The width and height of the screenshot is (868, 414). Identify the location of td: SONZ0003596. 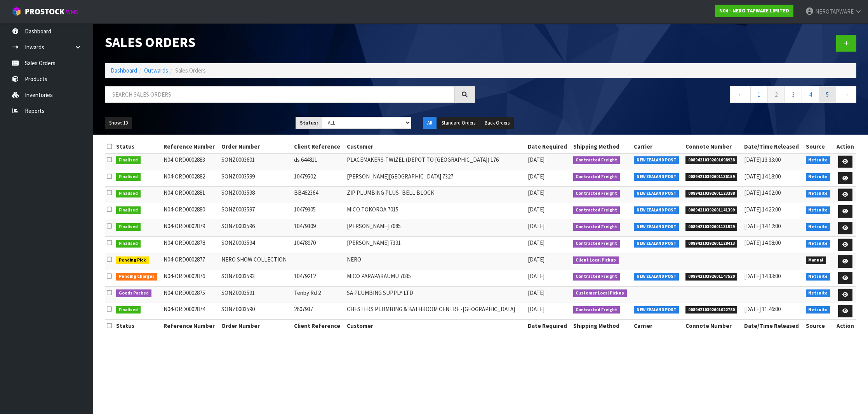
(256, 228).